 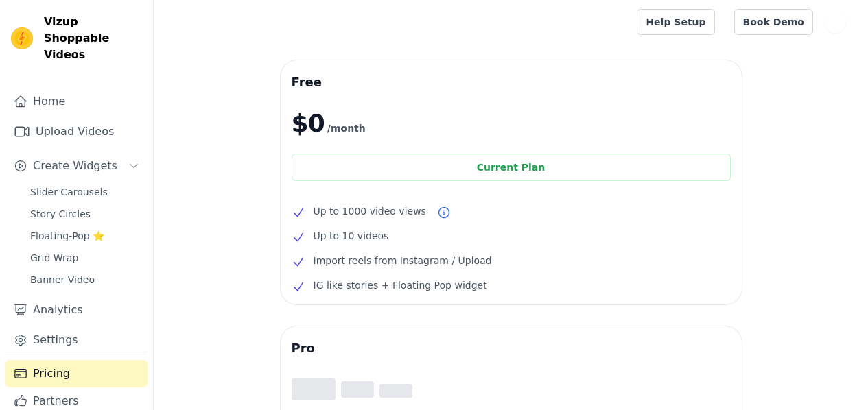 What do you see at coordinates (54, 258) in the screenshot?
I see `span: Grid Wrap` at bounding box center [54, 258].